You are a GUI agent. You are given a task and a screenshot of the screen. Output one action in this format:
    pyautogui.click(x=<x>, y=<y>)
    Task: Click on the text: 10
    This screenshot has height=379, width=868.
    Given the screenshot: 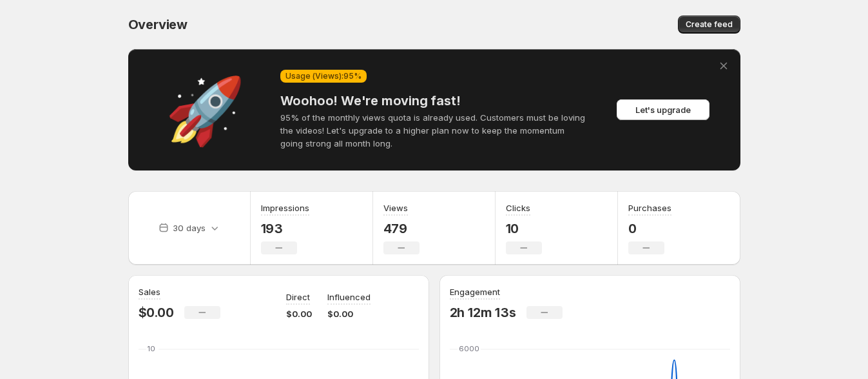 What is the action you would take?
    pyautogui.click(x=151, y=349)
    